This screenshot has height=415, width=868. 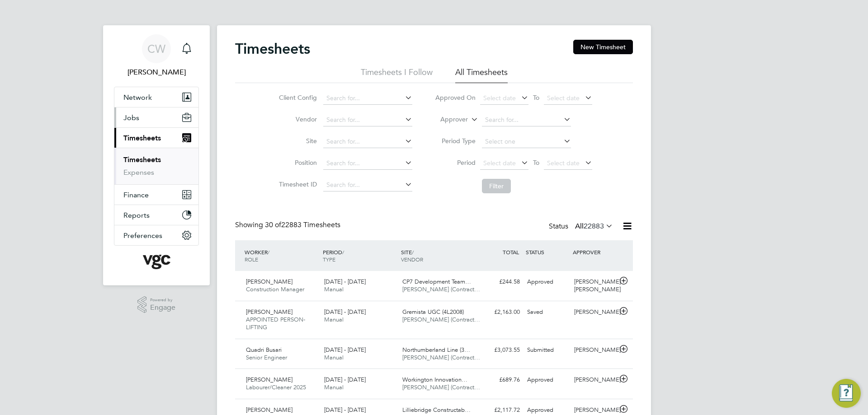 I want to click on button: New Timesheet, so click(x=603, y=47).